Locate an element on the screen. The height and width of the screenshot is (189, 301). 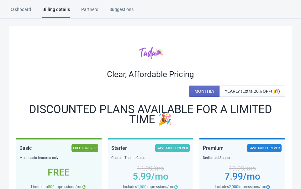
span: YEARLY (Extra 20% OFF! 🎉) is located at coordinates (252, 91).